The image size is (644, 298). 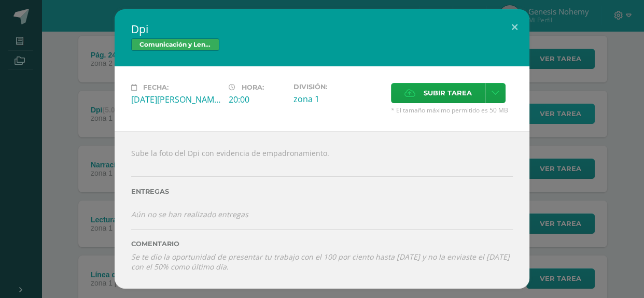 What do you see at coordinates (338, 99) in the screenshot?
I see `div: zona 1` at bounding box center [338, 99].